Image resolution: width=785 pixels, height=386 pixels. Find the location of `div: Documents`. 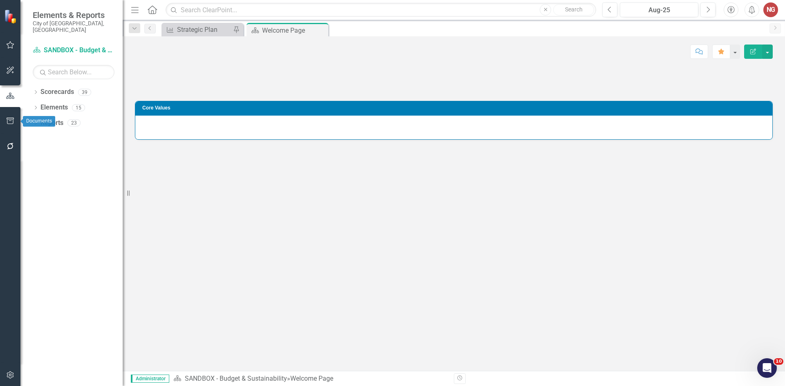

div: Documents is located at coordinates (39, 121).